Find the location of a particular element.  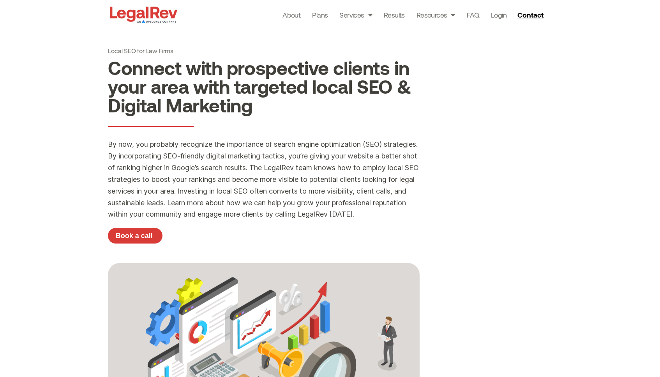

p: By now, you probably recognize the importance of search engine optimization (SEO) strategies. By ... is located at coordinates (264, 179).